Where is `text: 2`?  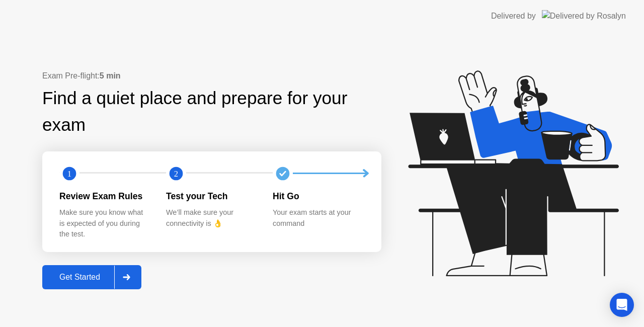 text: 2 is located at coordinates (176, 173).